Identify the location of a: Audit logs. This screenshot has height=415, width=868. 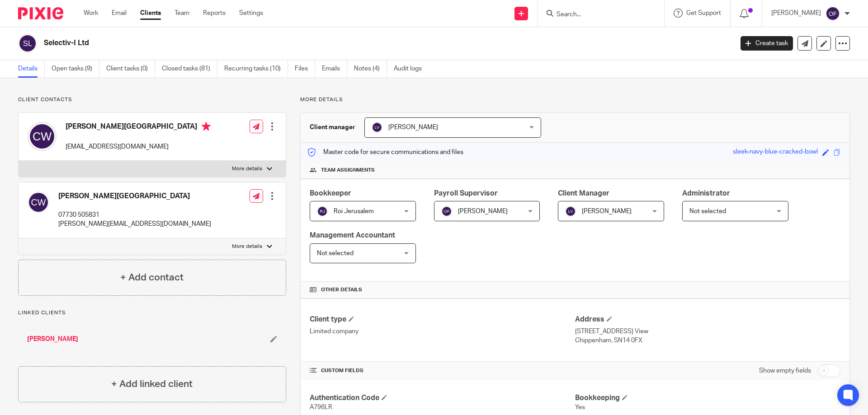
(411, 69).